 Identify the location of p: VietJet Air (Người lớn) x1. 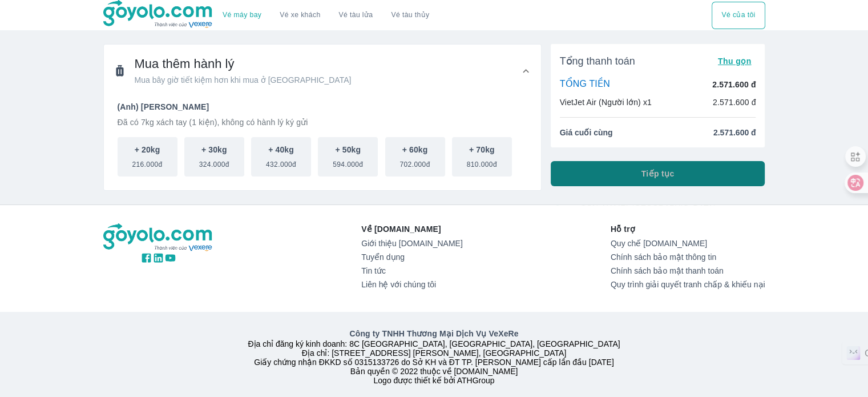
(606, 102).